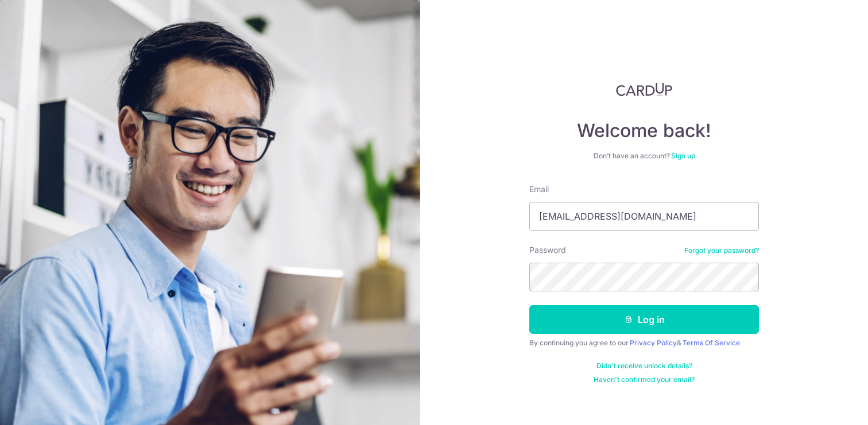  What do you see at coordinates (644, 319) in the screenshot?
I see `button: Log in` at bounding box center [644, 319].